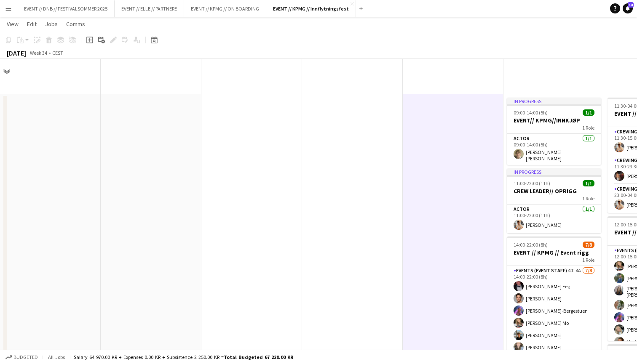 The width and height of the screenshot is (637, 364). What do you see at coordinates (631, 5) in the screenshot?
I see `span: 14` at bounding box center [631, 5].